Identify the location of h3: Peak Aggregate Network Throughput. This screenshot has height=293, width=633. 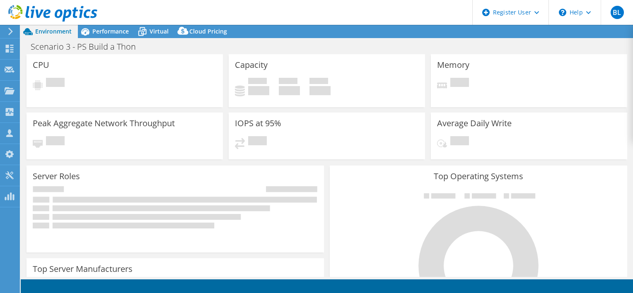
(104, 123).